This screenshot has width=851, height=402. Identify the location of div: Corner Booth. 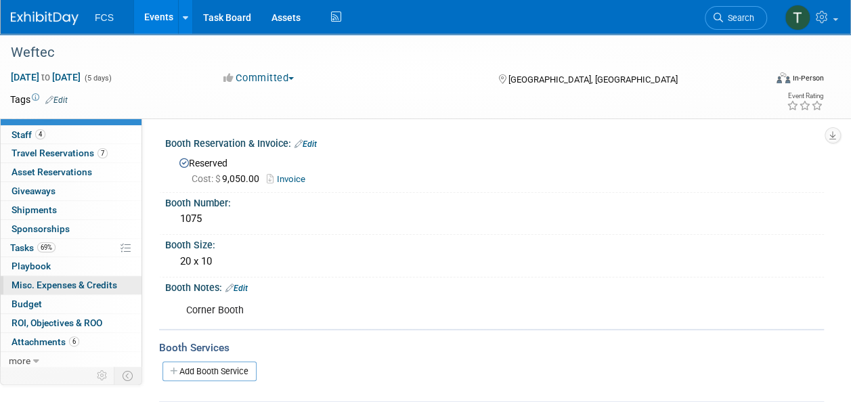
(435, 311).